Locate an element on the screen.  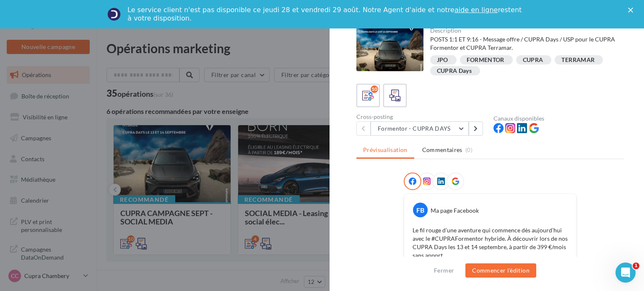
div: FB is located at coordinates (420, 210).